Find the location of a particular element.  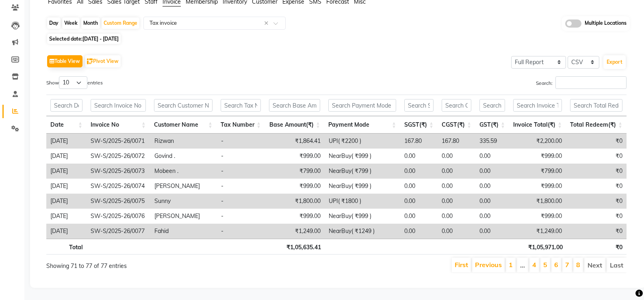

div: Day is located at coordinates (54, 23).